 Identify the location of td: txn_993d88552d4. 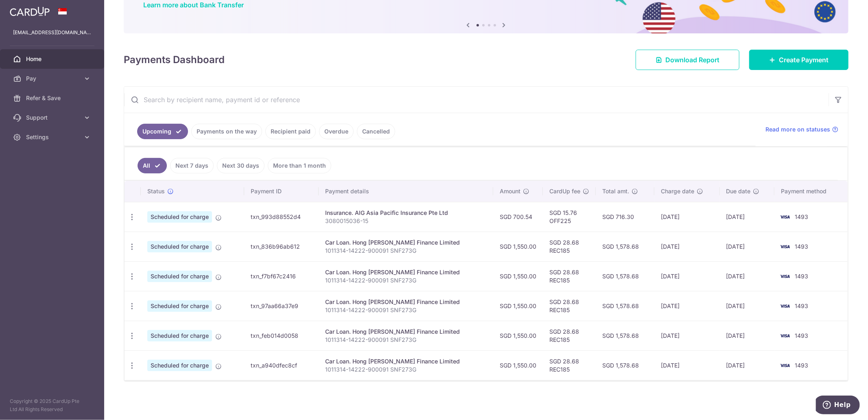
(281, 216).